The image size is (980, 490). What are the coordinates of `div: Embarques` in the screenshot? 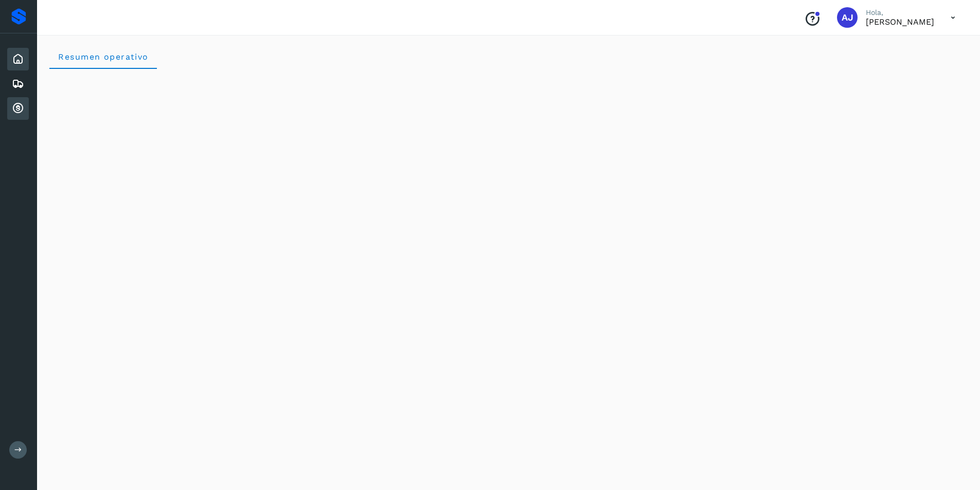 It's located at (18, 84).